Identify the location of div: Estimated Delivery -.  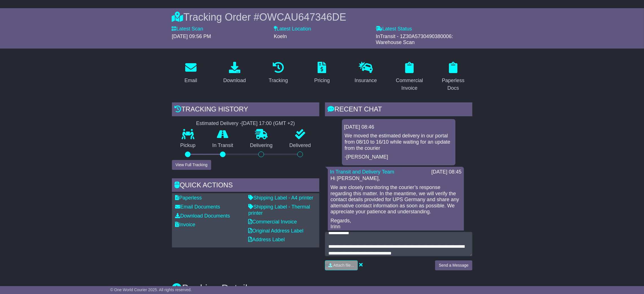
(246, 124).